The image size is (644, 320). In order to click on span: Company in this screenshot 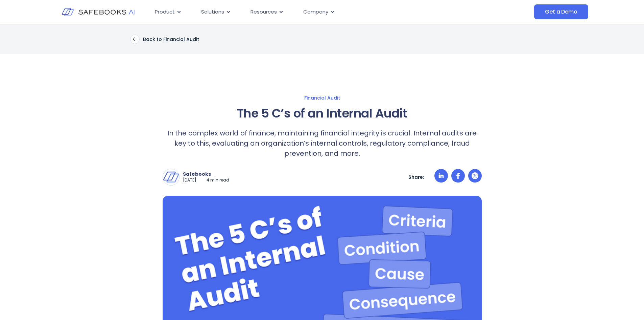, I will do `click(316, 12)`.